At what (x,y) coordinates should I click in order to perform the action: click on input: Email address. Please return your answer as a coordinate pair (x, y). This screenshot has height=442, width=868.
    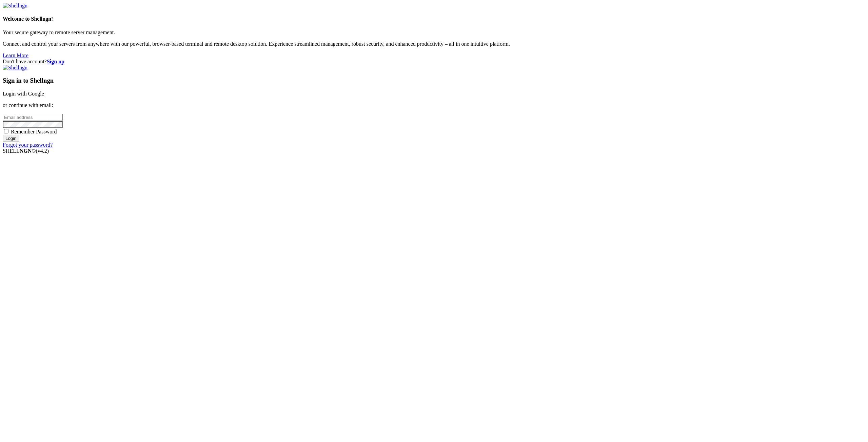
    Looking at the image, I should click on (33, 117).